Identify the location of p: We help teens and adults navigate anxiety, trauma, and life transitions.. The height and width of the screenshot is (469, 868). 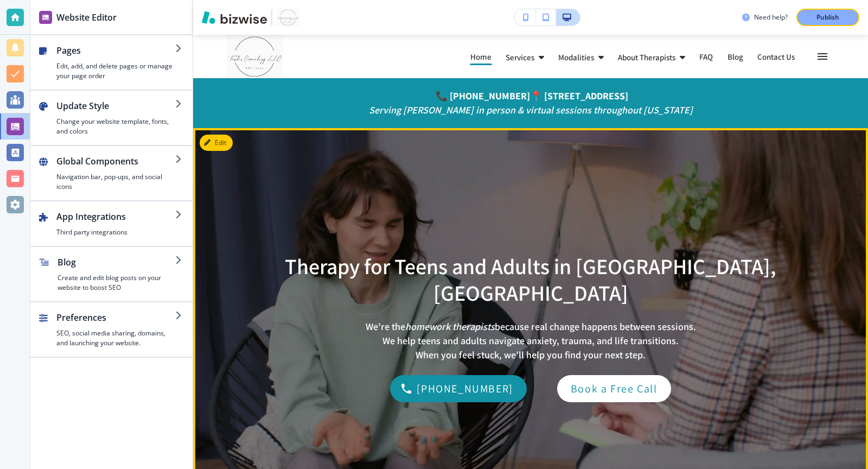
(531, 341).